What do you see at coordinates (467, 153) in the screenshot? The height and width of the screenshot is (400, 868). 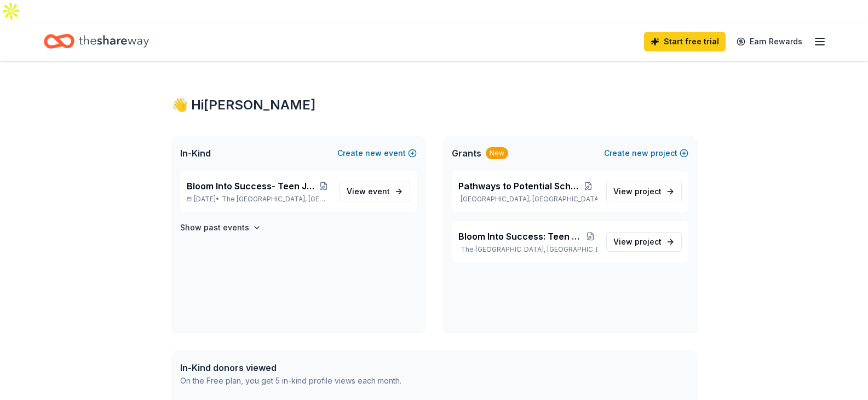 I see `span: Grants` at bounding box center [467, 153].